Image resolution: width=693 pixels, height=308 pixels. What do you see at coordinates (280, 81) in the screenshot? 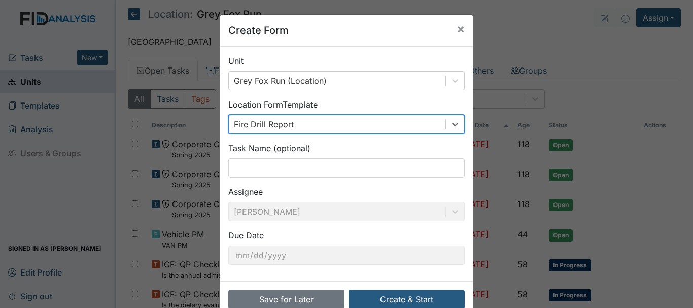
I see `div: Grey Fox Run (Location)` at bounding box center [280, 81].